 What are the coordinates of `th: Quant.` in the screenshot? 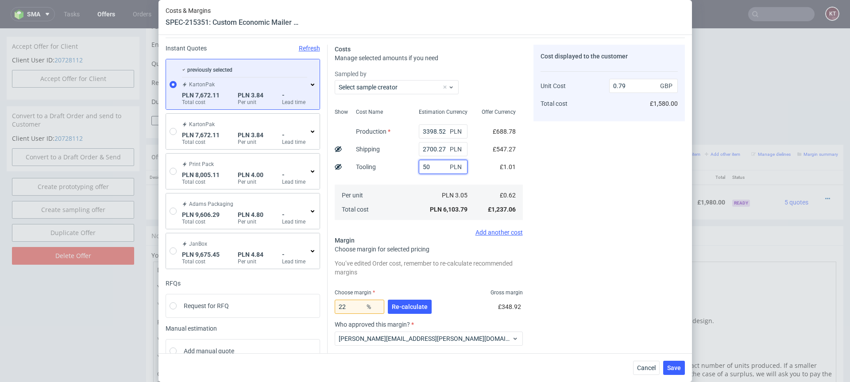 It's located at (525, 149).